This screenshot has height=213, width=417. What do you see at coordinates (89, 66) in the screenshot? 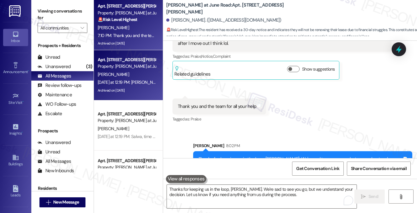
I see `div: (3)` at bounding box center [89, 66].